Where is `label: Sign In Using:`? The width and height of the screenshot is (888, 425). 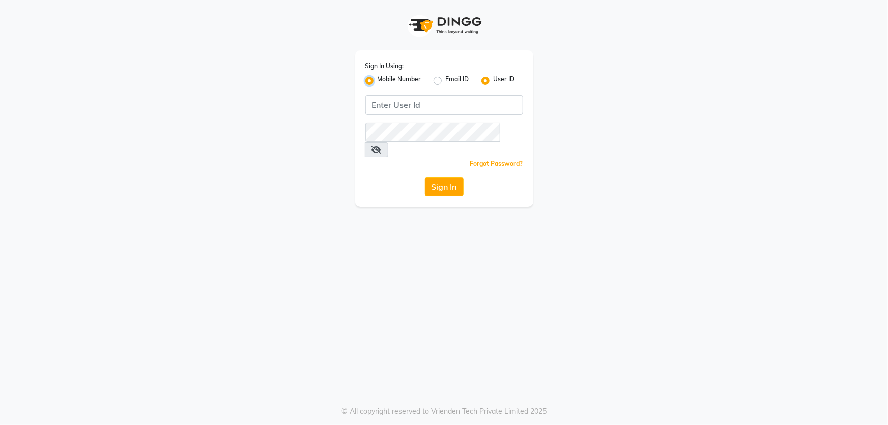 label: Sign In Using: is located at coordinates (385, 66).